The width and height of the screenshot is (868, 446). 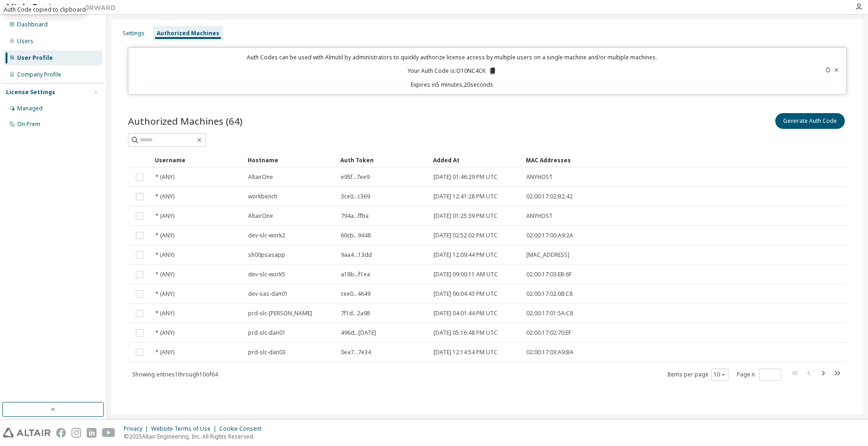 What do you see at coordinates (548, 333) in the screenshot?
I see `span: 02:00:17:02:70:EF` at bounding box center [548, 333].